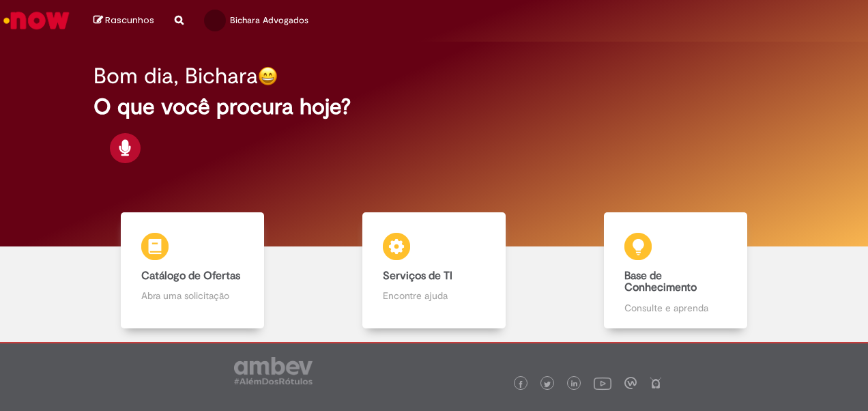 This screenshot has width=868, height=411. Describe the element at coordinates (602, 383) in the screenshot. I see `img: logo_footer_youtube.png` at that location.